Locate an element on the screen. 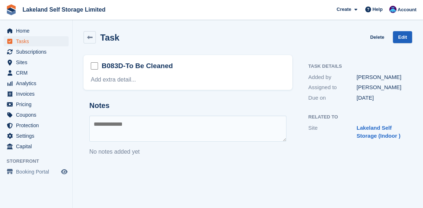  span: Home is located at coordinates (38, 31).